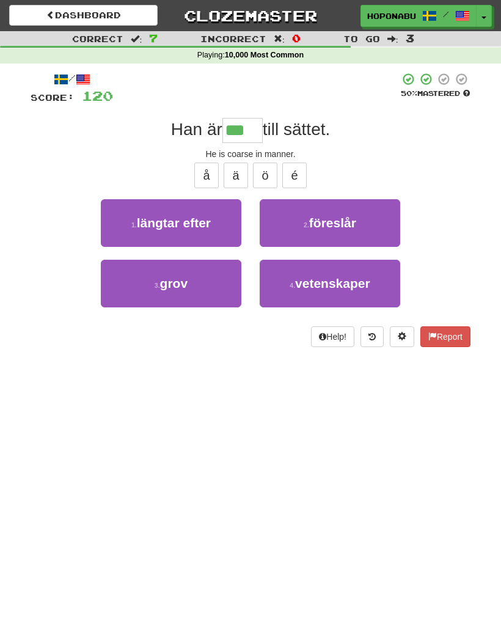 The height and width of the screenshot is (638, 501). What do you see at coordinates (207, 175) in the screenshot?
I see `button: å` at bounding box center [207, 175].